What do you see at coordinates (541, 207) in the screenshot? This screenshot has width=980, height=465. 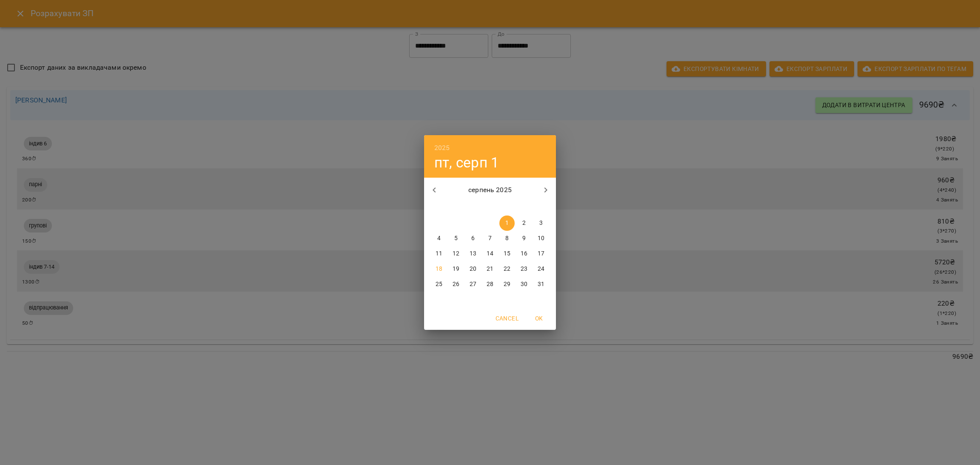 I see `span: нд` at bounding box center [541, 207].